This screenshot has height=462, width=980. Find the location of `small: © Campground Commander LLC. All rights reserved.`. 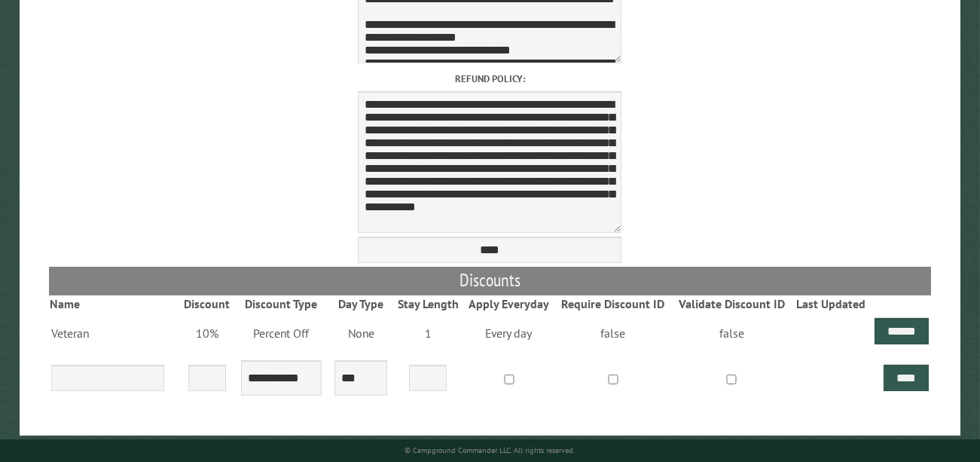

small: © Campground Commander LLC. All rights reserved. is located at coordinates (490, 450).